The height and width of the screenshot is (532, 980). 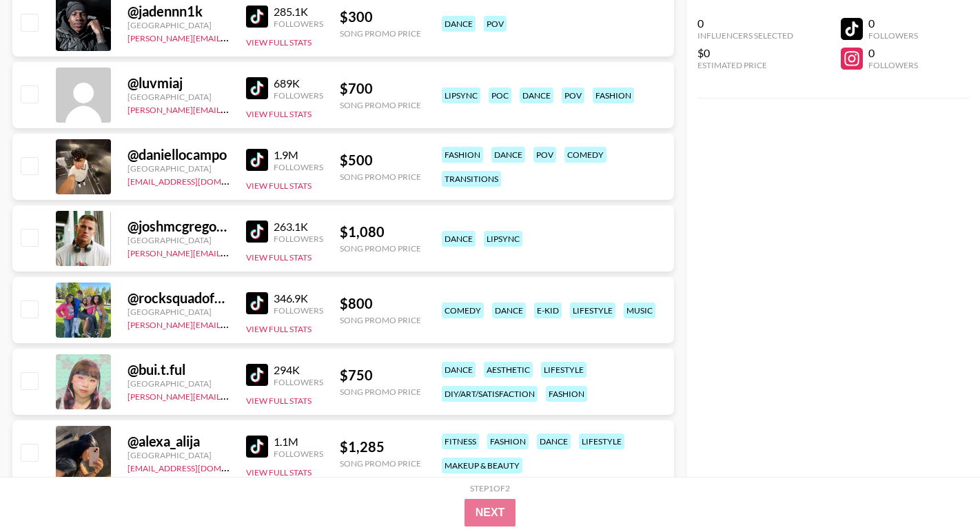 I want to click on div: Step 1 of 2, so click(x=490, y=488).